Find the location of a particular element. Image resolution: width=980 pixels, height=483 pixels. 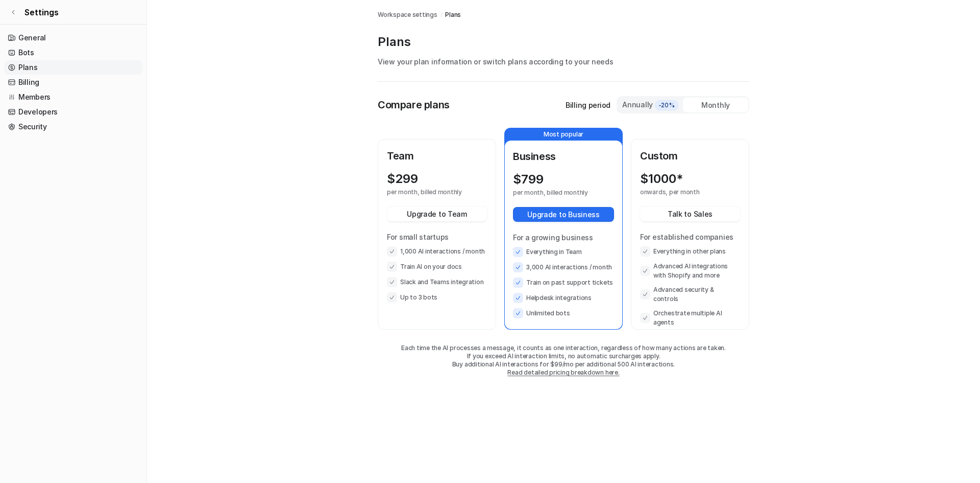

p: Team is located at coordinates (437, 156).